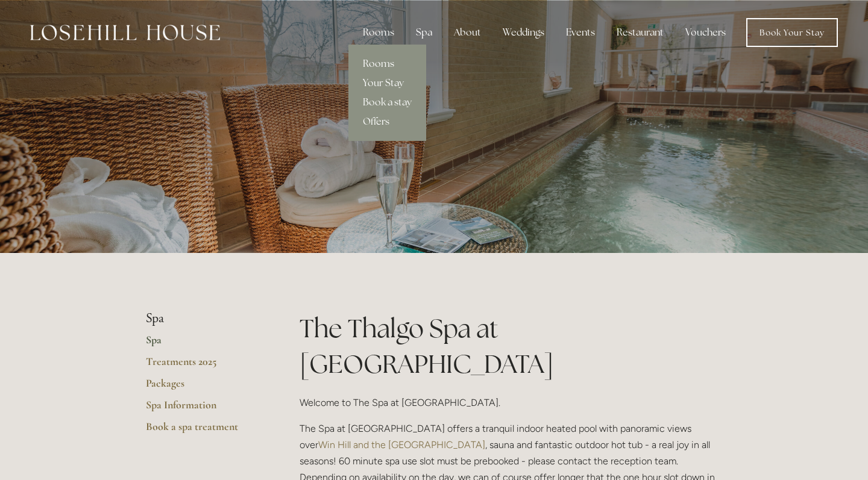 The image size is (868, 480). I want to click on a: Spa, so click(203, 344).